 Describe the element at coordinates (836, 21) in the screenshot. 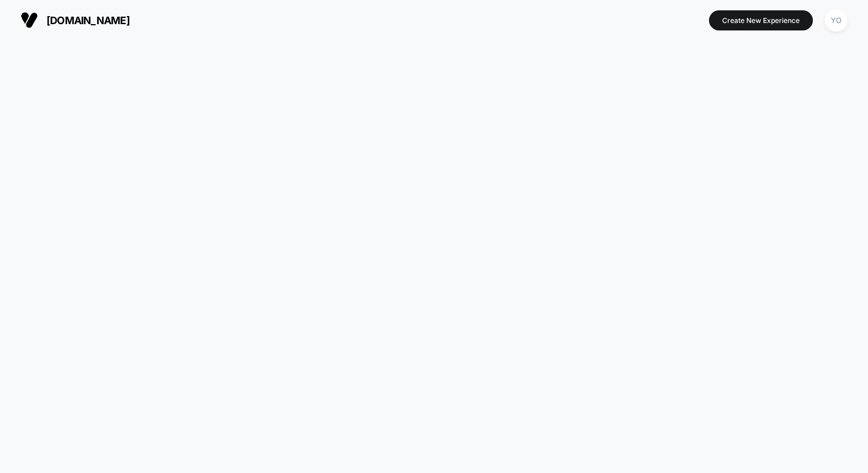

I see `div: YO` at that location.